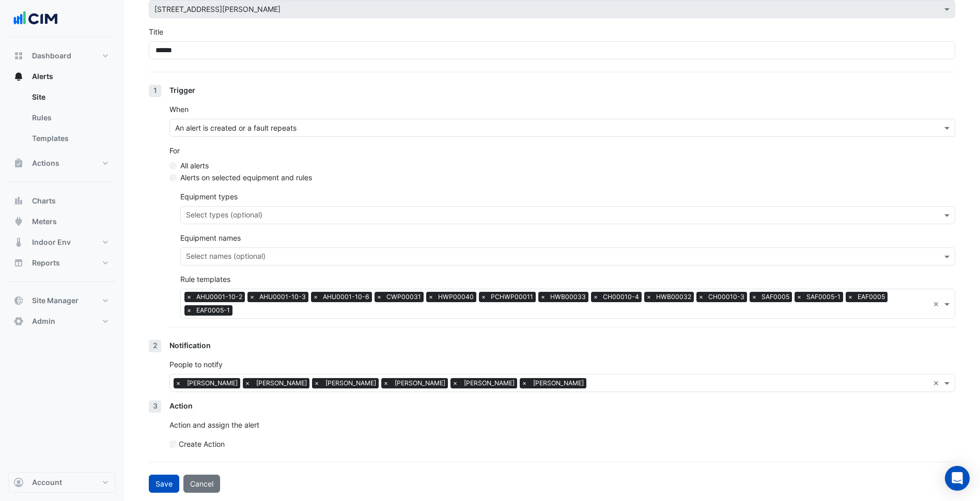  I want to click on span: Dashboard, so click(52, 56).